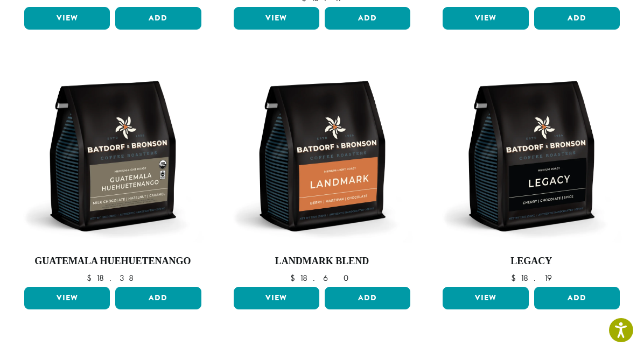 The image size is (644, 353). What do you see at coordinates (113, 174) in the screenshot?
I see `a: Guatemala Huehuetenango $18.38` at bounding box center [113, 174].